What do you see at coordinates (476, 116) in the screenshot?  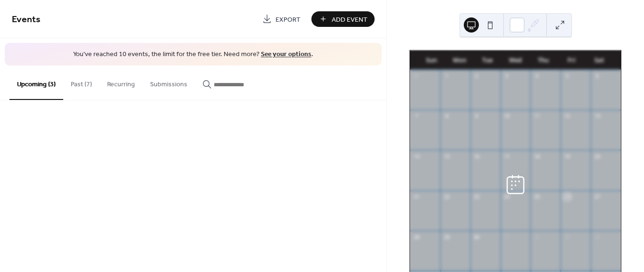 I see `div: 9` at bounding box center [476, 116].